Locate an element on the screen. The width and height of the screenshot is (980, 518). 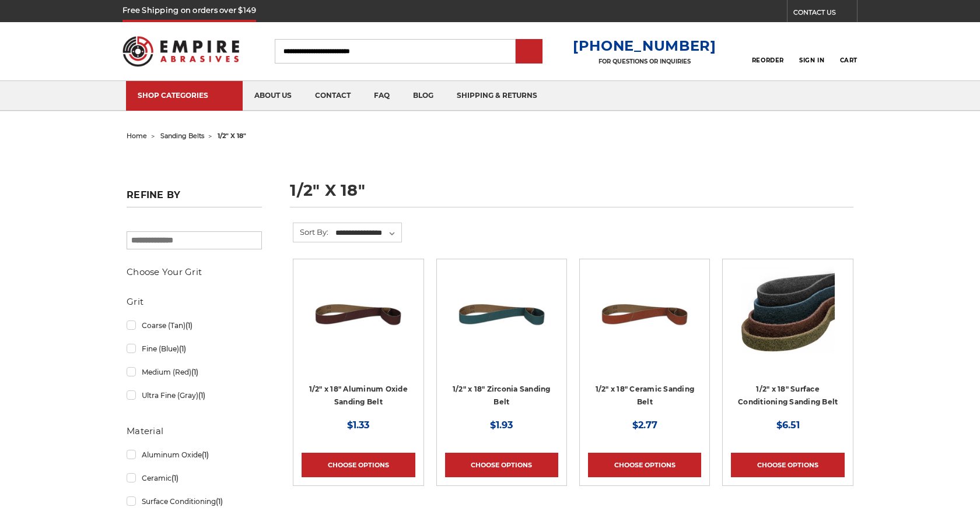
div: SHOP CATEGORIES is located at coordinates (184, 95).